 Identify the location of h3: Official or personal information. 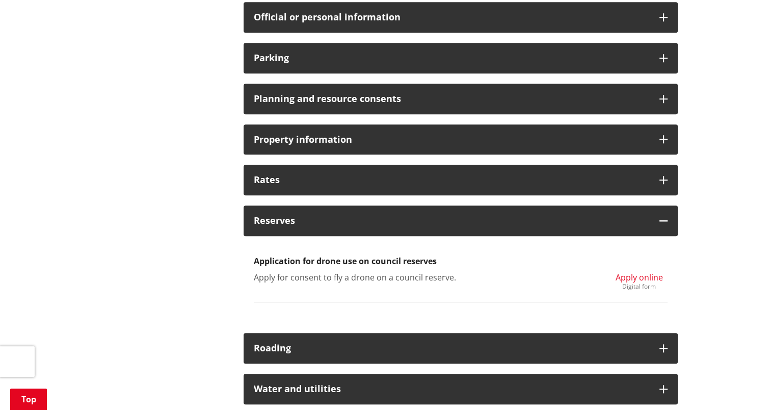
(451, 17).